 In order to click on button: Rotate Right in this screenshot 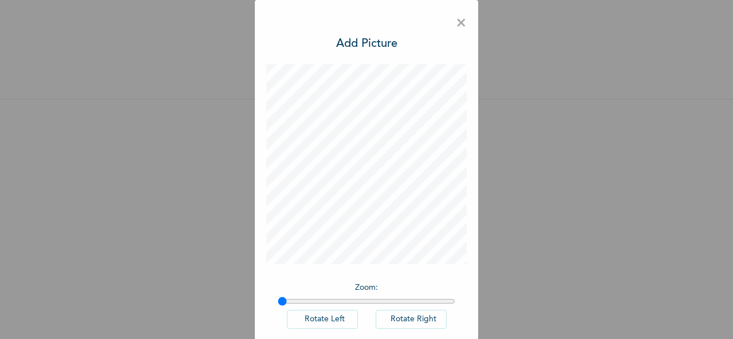, I will do `click(411, 319)`.